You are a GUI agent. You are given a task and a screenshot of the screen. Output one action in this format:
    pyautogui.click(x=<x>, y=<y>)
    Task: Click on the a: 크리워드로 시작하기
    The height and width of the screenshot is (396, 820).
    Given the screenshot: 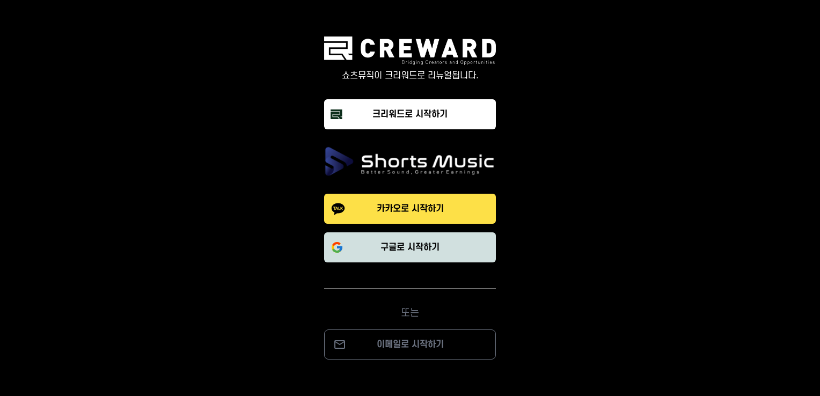 What is the action you would take?
    pyautogui.click(x=410, y=114)
    